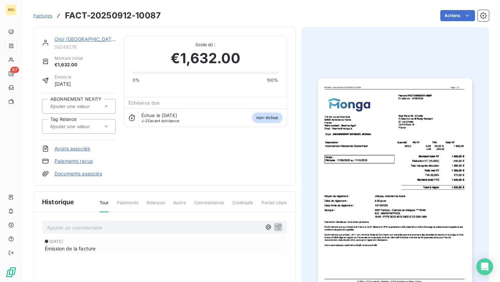 Image resolution: width=500 pixels, height=282 pixels. I want to click on span: 58248278, so click(85, 47).